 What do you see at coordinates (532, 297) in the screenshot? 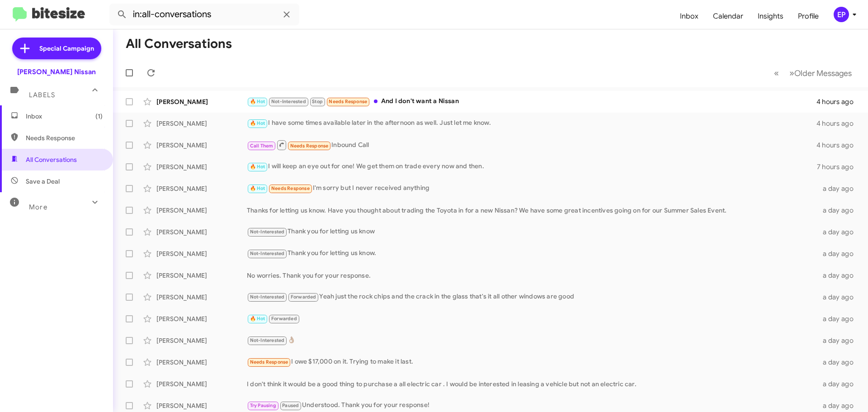
I see `div: Yeah just the rock chips and the crack in the glass that's it all other windows are good` at bounding box center [532, 297].